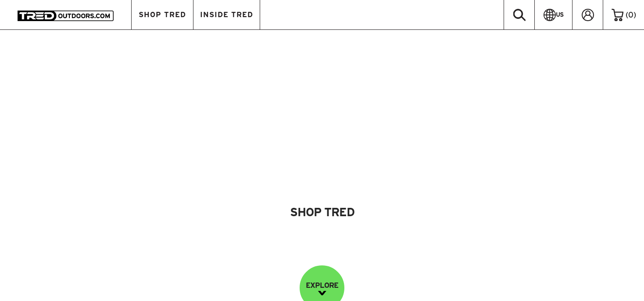 Image resolution: width=644 pixels, height=301 pixels. What do you see at coordinates (322, 146) in the screenshot?
I see `img: banner-title` at bounding box center [322, 146].